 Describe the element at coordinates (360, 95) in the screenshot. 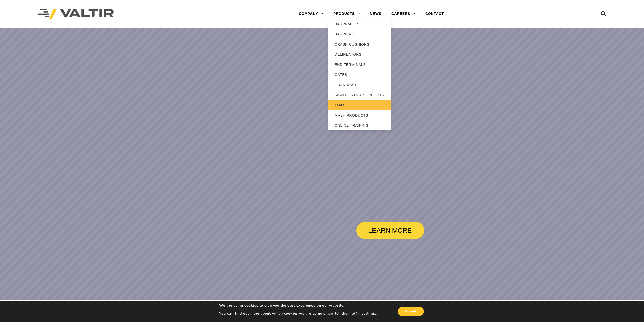

I see `a: SIGN POSTS & SUPPORTS` at that location.